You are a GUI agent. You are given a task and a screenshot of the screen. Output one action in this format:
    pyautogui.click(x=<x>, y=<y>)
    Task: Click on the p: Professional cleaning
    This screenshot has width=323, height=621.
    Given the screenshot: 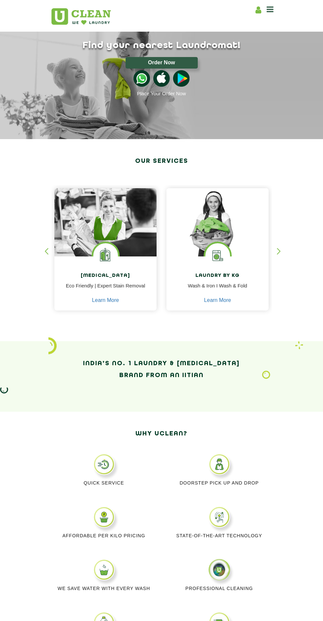 What is the action you would take?
    pyautogui.click(x=219, y=588)
    